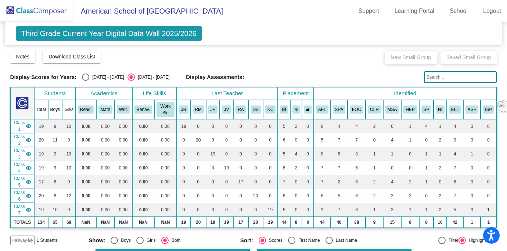 The height and width of the screenshot is (251, 507). What do you see at coordinates (458, 11) in the screenshot?
I see `a: School` at bounding box center [458, 11].